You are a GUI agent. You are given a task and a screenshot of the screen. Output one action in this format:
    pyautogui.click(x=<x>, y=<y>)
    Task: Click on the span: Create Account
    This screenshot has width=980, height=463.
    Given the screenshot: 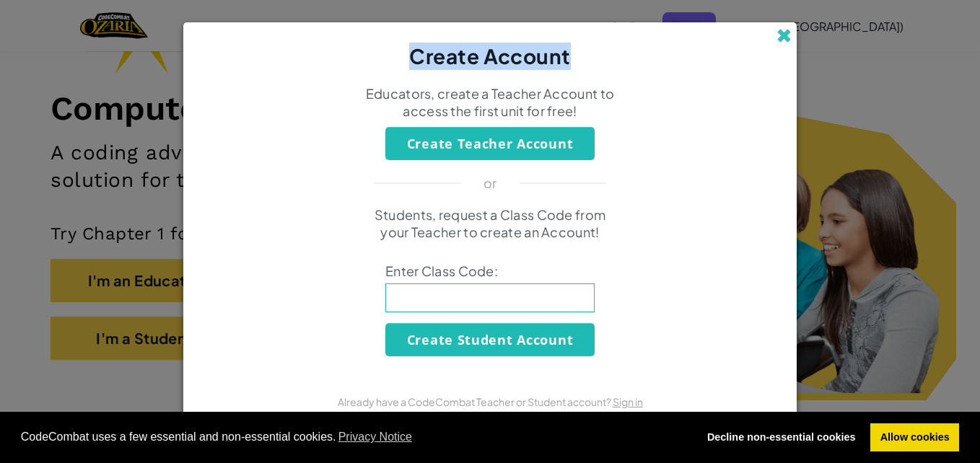 What is the action you would take?
    pyautogui.click(x=490, y=55)
    